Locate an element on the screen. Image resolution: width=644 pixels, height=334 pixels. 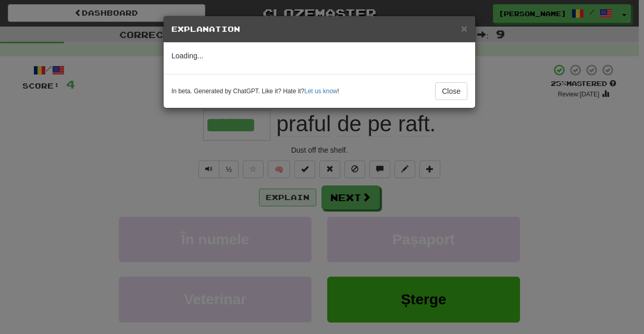
a: Let us know is located at coordinates (320, 91).